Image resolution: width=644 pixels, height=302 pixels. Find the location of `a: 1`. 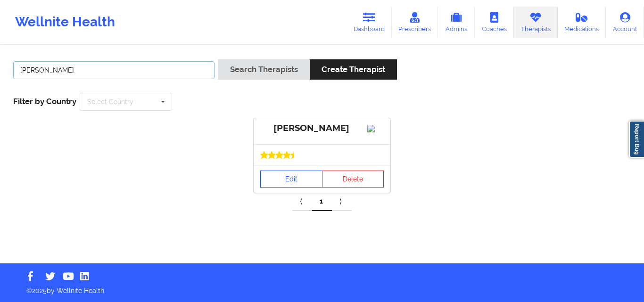

a: 1 is located at coordinates (322, 202).